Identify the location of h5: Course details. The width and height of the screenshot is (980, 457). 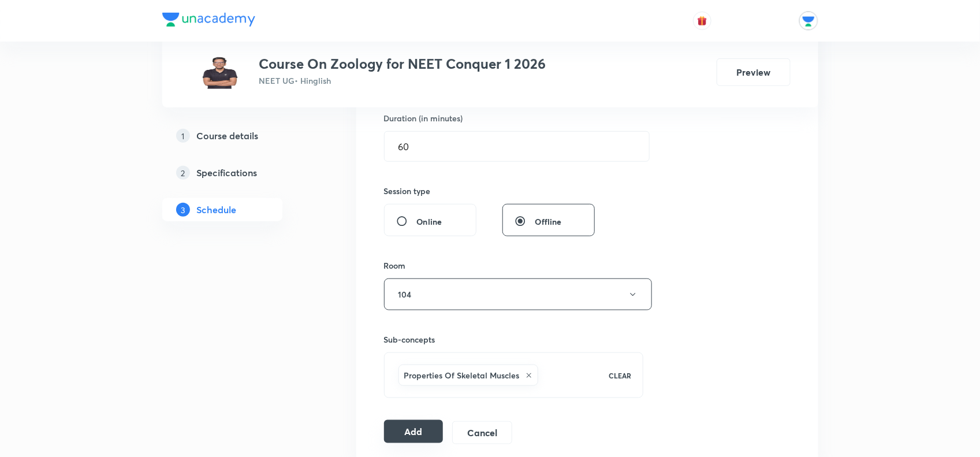
(228, 136).